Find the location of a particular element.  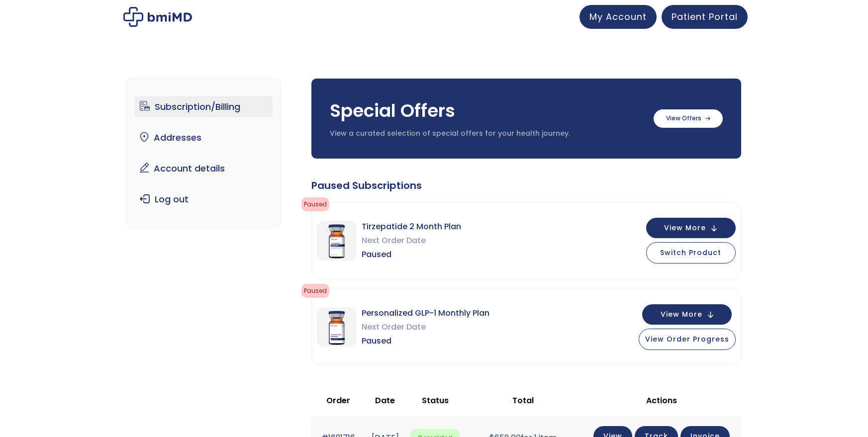

nav: Account pages is located at coordinates (203, 153).